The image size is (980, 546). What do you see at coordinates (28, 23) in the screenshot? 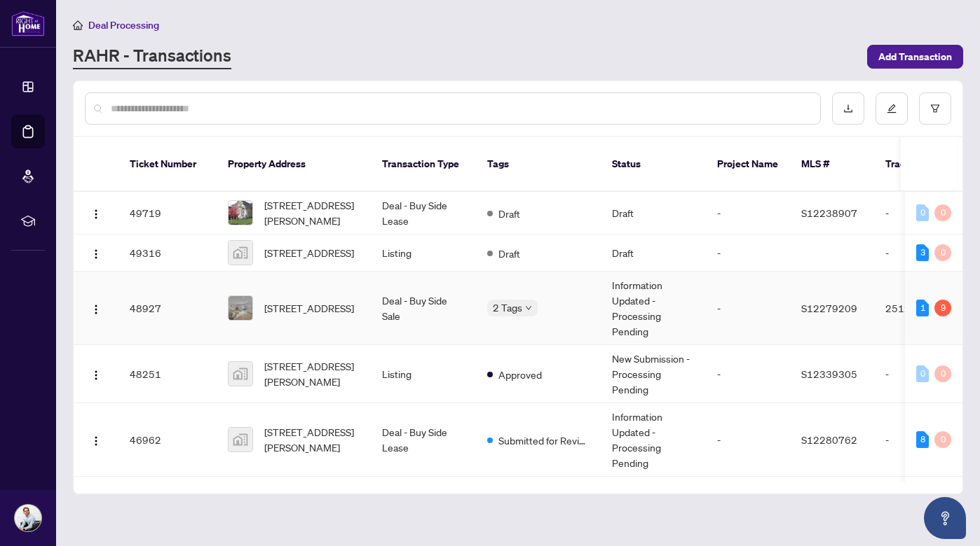
I see `img: logo` at bounding box center [28, 23].